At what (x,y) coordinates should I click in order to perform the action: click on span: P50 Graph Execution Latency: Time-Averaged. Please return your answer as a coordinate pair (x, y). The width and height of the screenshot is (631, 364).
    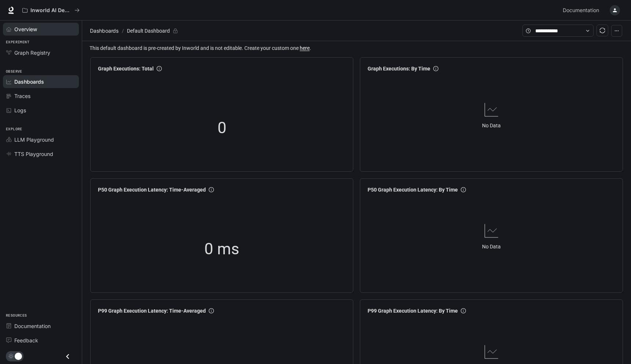
    Looking at the image, I should click on (152, 190).